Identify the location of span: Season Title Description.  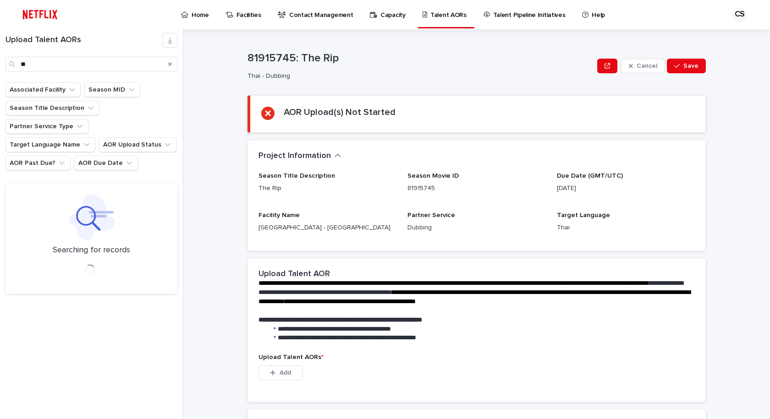
(297, 176).